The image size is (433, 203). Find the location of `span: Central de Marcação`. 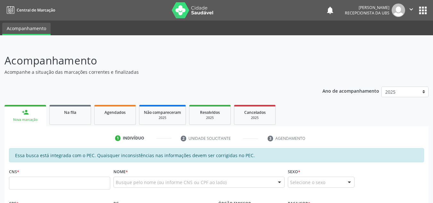

span: Central de Marcação is located at coordinates (36, 10).